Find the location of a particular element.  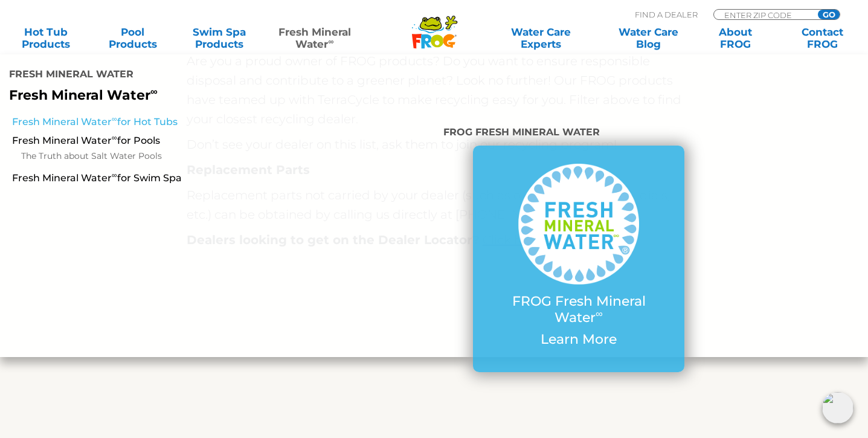

h4: FROG Fresh Mineral Water is located at coordinates (579, 133).